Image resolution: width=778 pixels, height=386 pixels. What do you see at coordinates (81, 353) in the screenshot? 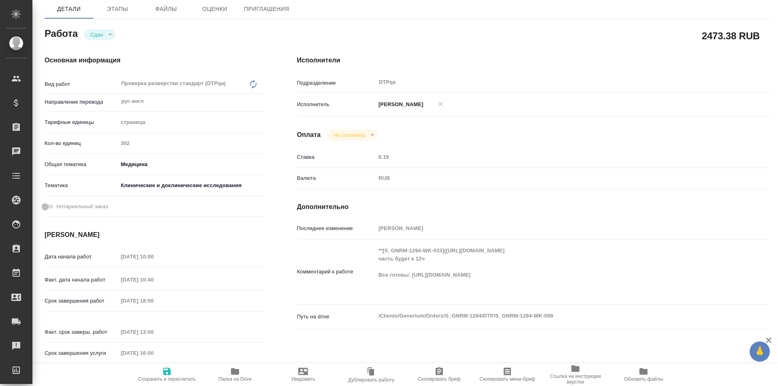
I see `p: Срок завершения услуги` at bounding box center [81, 353].